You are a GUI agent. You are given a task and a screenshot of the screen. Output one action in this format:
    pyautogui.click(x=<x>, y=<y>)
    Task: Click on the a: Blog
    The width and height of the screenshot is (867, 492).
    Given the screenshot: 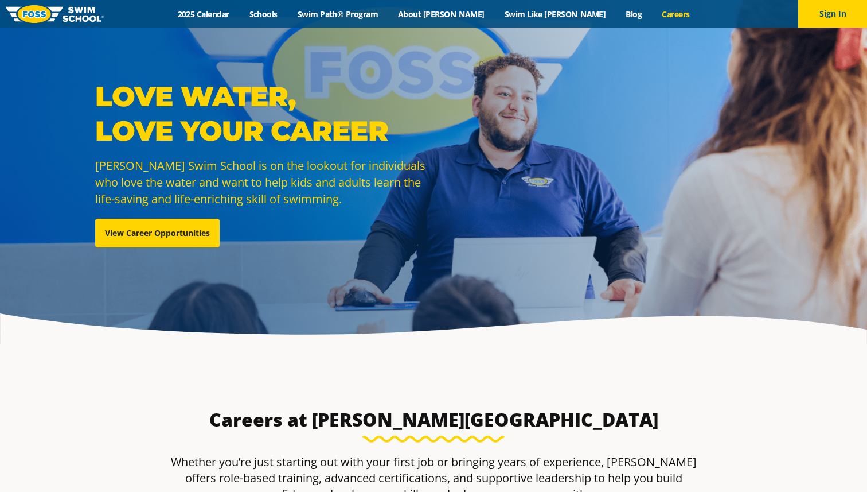 What is the action you would take?
    pyautogui.click(x=634, y=14)
    